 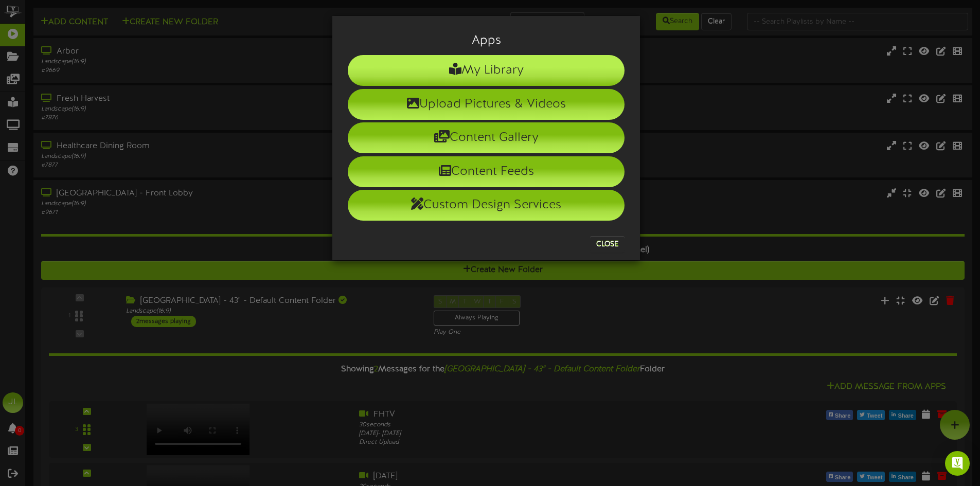 What do you see at coordinates (607, 244) in the screenshot?
I see `button: Close` at bounding box center [607, 244].